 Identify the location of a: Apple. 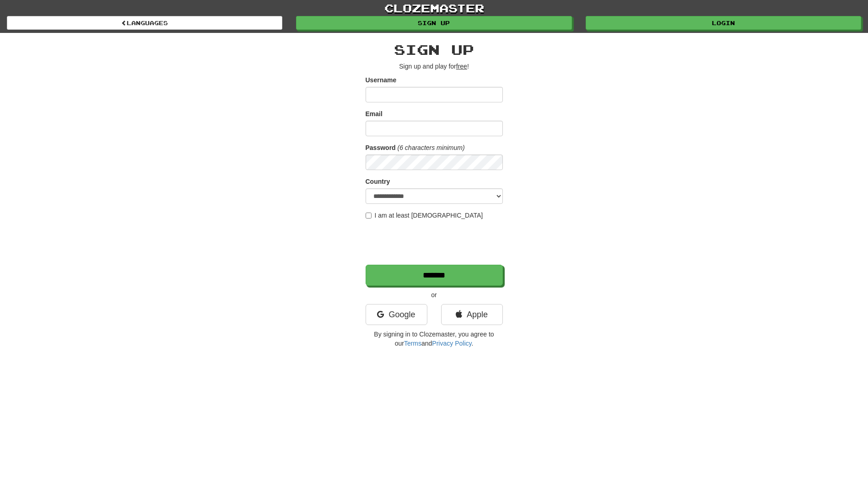
(472, 315).